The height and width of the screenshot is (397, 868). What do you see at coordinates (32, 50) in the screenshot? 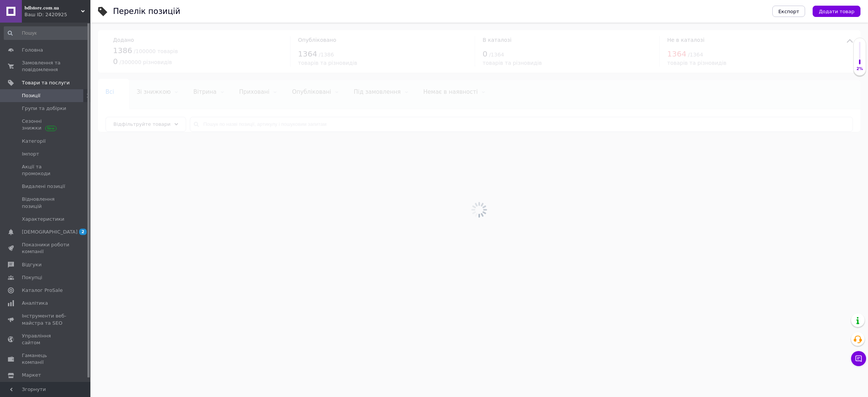
I see `span: Головна` at bounding box center [32, 50].